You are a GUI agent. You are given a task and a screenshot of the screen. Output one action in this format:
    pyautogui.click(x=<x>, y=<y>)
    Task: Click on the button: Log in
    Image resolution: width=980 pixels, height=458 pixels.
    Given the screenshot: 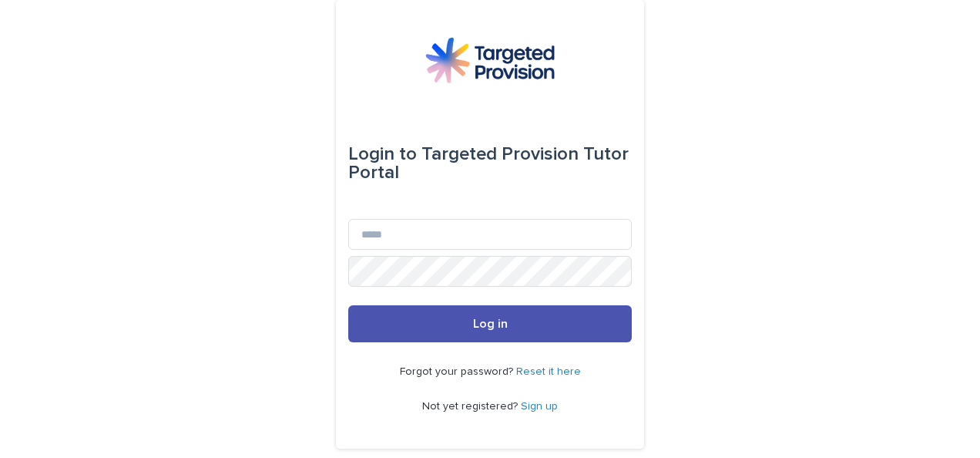 What is the action you would take?
    pyautogui.click(x=490, y=324)
    